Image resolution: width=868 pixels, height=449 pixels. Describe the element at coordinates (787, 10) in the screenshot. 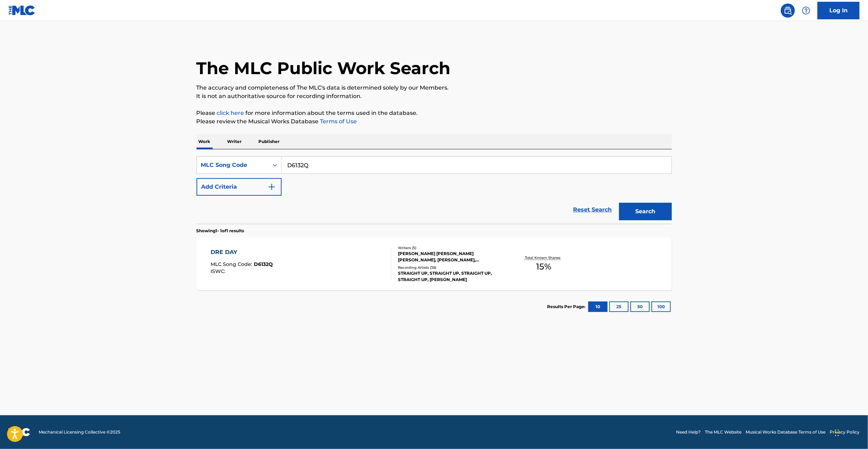

I see `img: search` at that location.